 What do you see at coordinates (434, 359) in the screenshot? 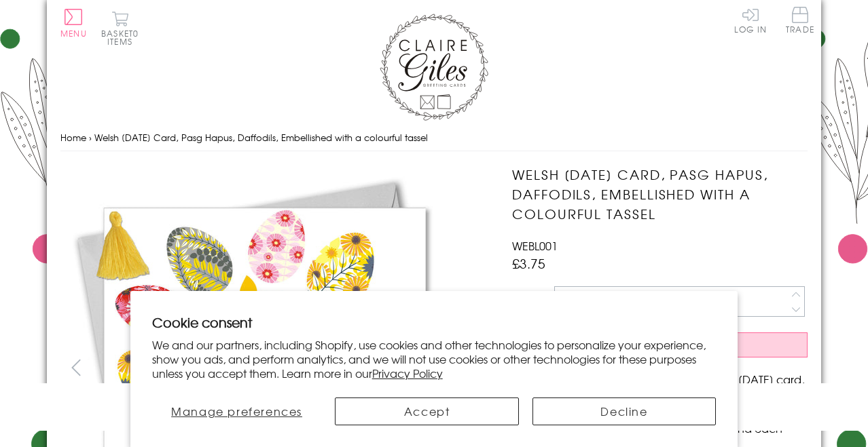
I see `p: We and our partners, including Shopify, use cookies and other technologies to personalize your ex...` at bounding box center [434, 359].